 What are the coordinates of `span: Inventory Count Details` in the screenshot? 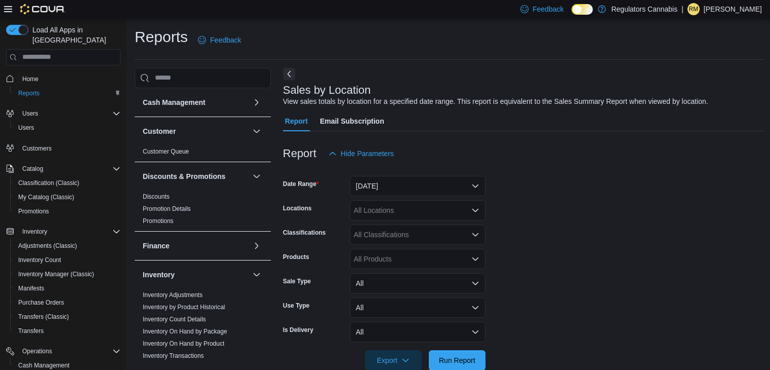 It's located at (174, 319).